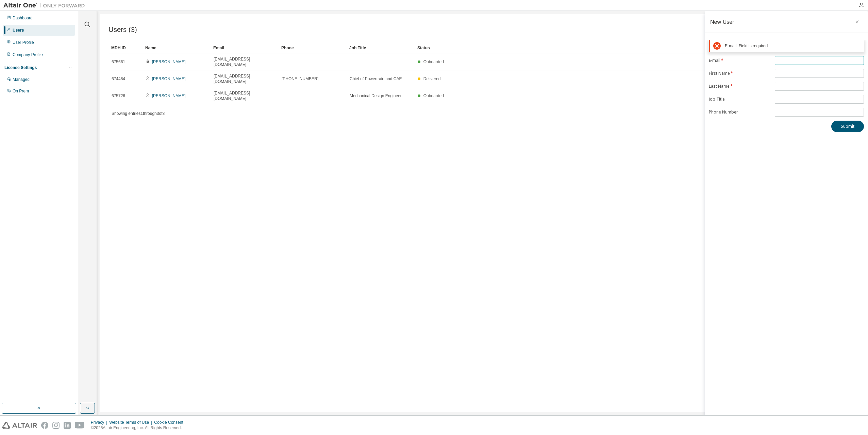 This screenshot has height=435, width=868. I want to click on label: E-mail, so click(739, 61).